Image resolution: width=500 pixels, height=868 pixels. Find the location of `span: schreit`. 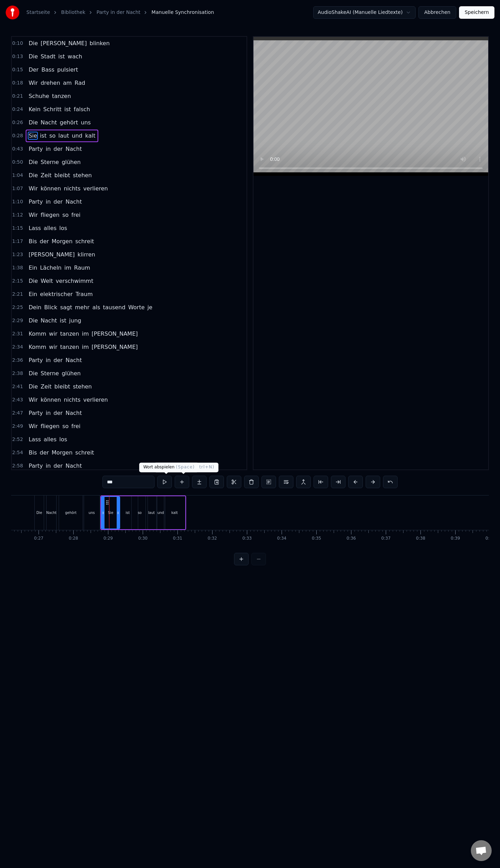

span: schreit is located at coordinates (85, 452).